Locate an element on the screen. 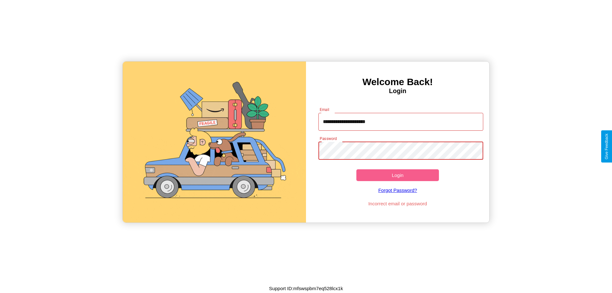 This screenshot has width=612, height=293. label: Password is located at coordinates (328, 138).